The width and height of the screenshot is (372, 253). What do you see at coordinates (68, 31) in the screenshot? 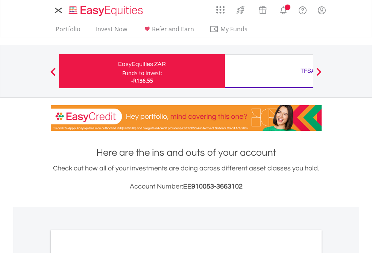
I see `a: Portfolio` at bounding box center [68, 31].